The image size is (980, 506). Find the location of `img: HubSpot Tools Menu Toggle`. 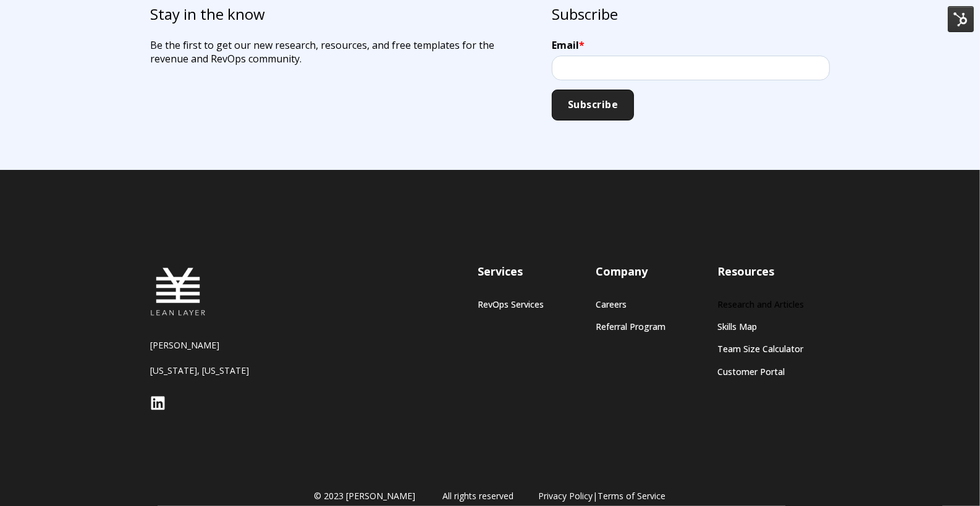

img: HubSpot Tools Menu Toggle is located at coordinates (961, 19).